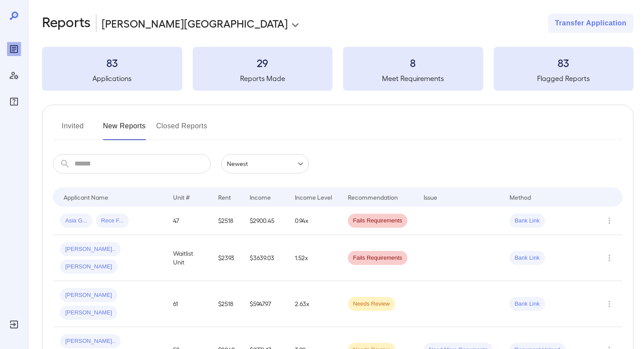  What do you see at coordinates (373, 197) in the screenshot?
I see `div: Recommendation` at bounding box center [373, 197].